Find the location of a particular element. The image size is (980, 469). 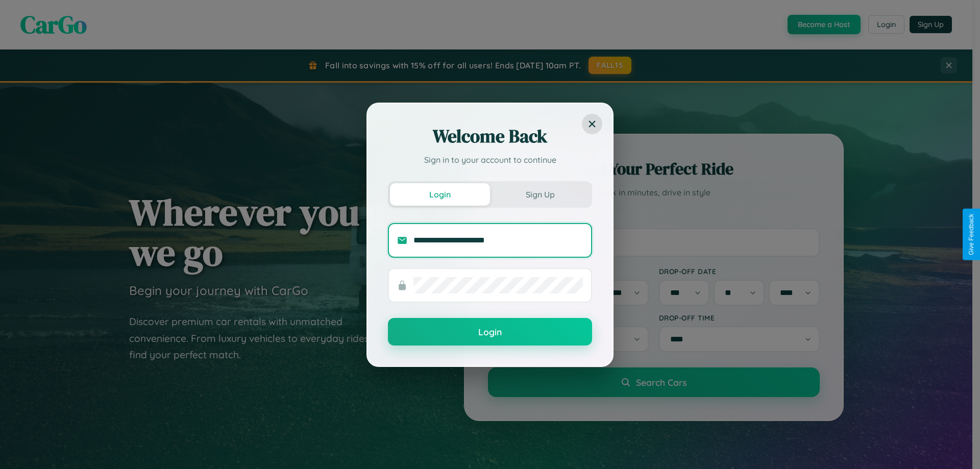

h2: Welcome Back is located at coordinates (490, 136).